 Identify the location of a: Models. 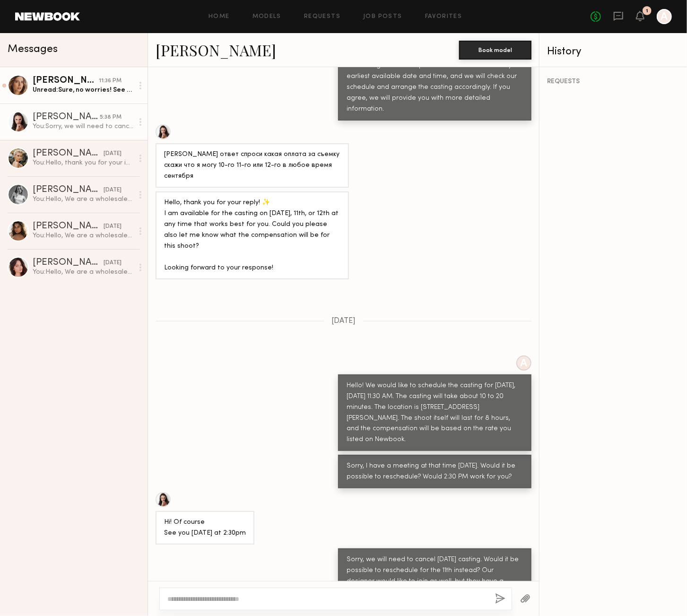
(267, 17).